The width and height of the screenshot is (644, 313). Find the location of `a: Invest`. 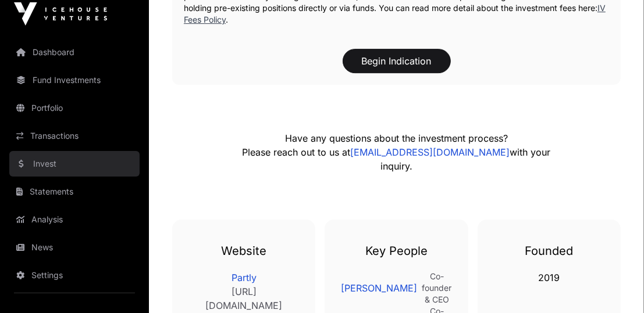

a: Invest is located at coordinates (74, 164).